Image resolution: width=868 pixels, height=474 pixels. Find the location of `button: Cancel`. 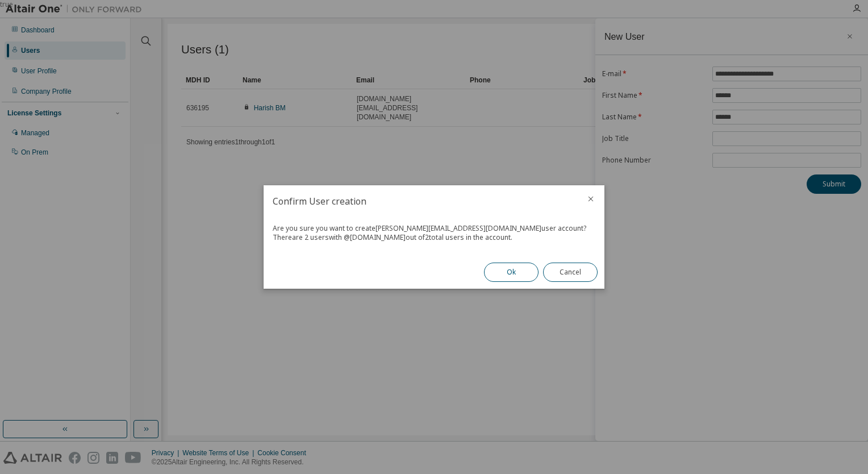

button: Cancel is located at coordinates (570, 272).